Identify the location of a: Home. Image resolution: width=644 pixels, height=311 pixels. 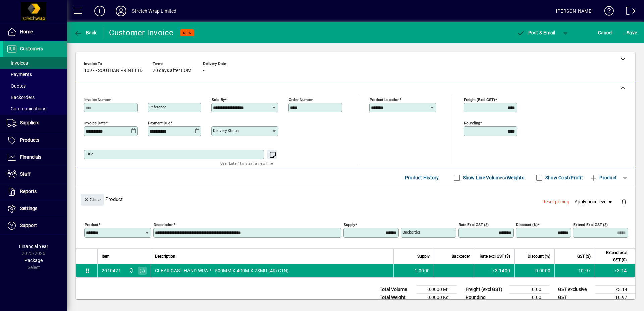
(35, 32).